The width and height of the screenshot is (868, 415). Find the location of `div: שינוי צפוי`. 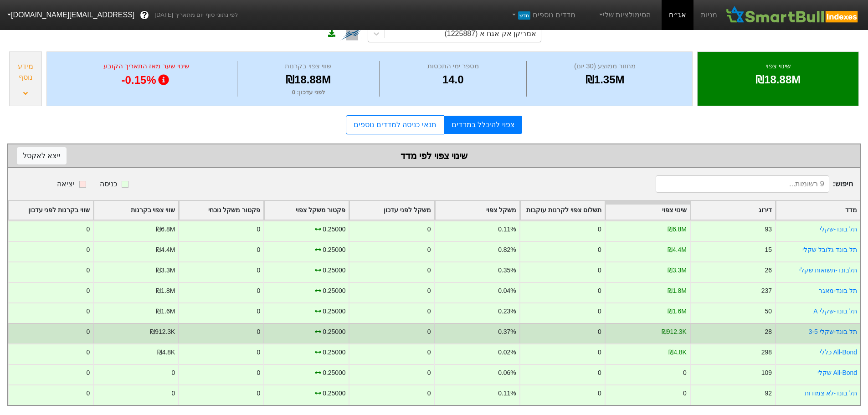

div: שינוי צפוי is located at coordinates (778, 66).